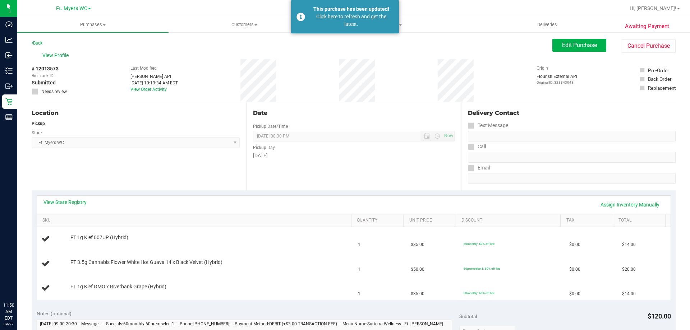 The width and height of the screenshot is (690, 330). Describe the element at coordinates (118, 287) in the screenshot. I see `span: FT 1g Kief GMO x Riverbank Grape (Hybrid)` at that location.